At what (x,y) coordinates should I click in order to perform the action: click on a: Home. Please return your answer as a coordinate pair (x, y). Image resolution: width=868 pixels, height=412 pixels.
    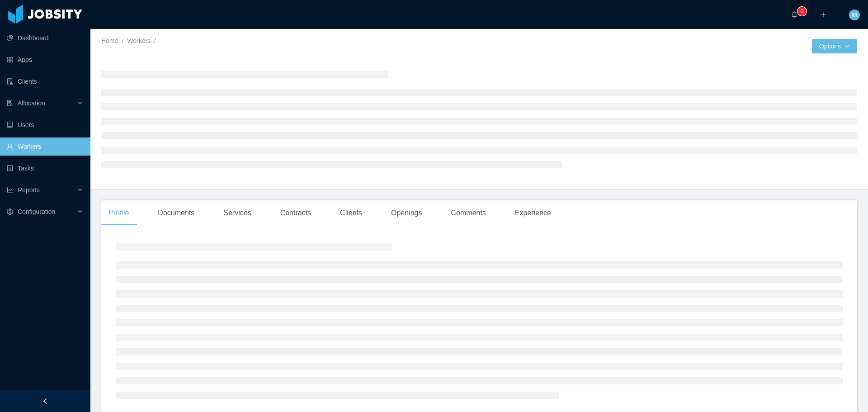
    Looking at the image, I should click on (110, 41).